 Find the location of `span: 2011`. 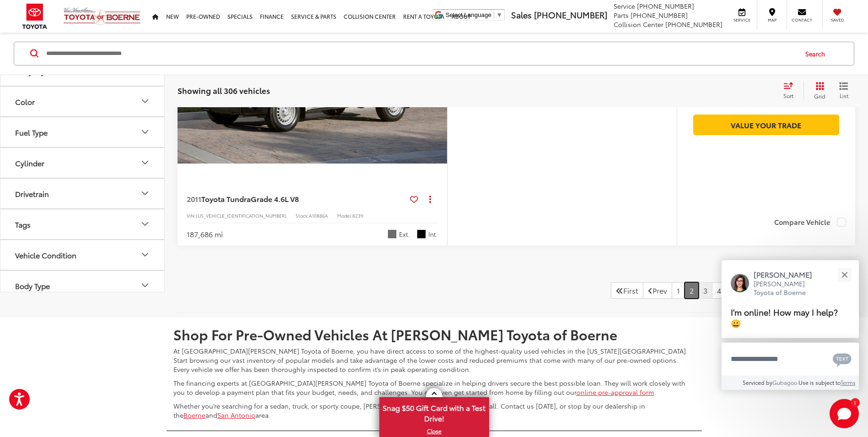

span: 2011 is located at coordinates (194, 198).